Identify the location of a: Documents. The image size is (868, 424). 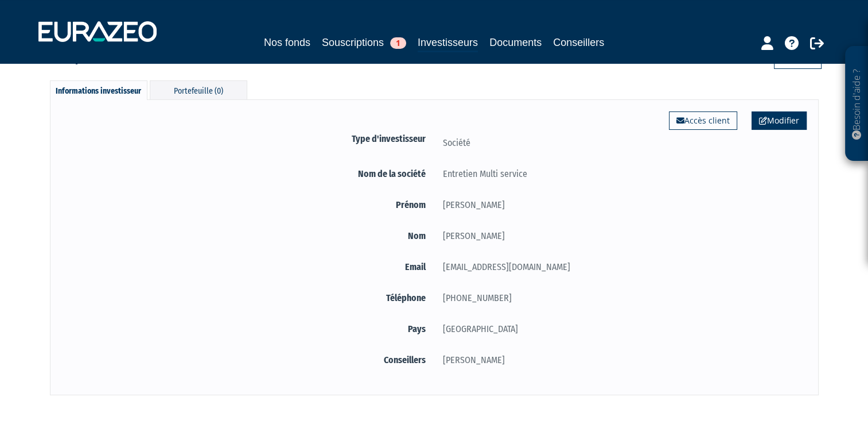
(516, 43).